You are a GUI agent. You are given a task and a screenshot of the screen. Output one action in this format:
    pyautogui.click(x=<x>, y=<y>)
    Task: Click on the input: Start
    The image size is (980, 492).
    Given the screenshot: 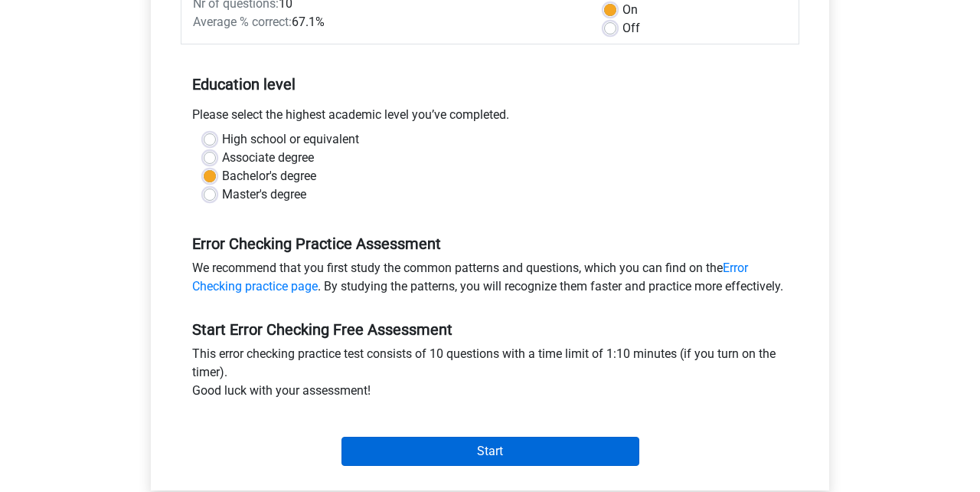 What is the action you would take?
    pyautogui.click(x=490, y=451)
    